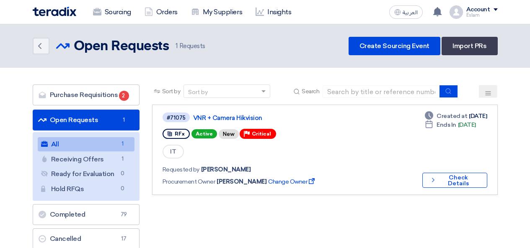 The width and height of the screenshot is (530, 248). I want to click on img: Teradix logo, so click(54, 11).